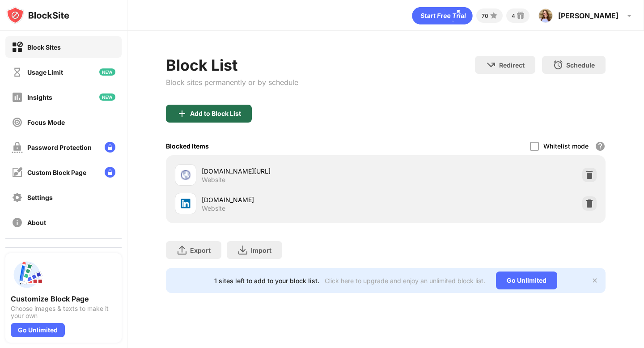 The height and width of the screenshot is (348, 644). What do you see at coordinates (44, 47) in the screenshot?
I see `div: Block Sites` at bounding box center [44, 47].